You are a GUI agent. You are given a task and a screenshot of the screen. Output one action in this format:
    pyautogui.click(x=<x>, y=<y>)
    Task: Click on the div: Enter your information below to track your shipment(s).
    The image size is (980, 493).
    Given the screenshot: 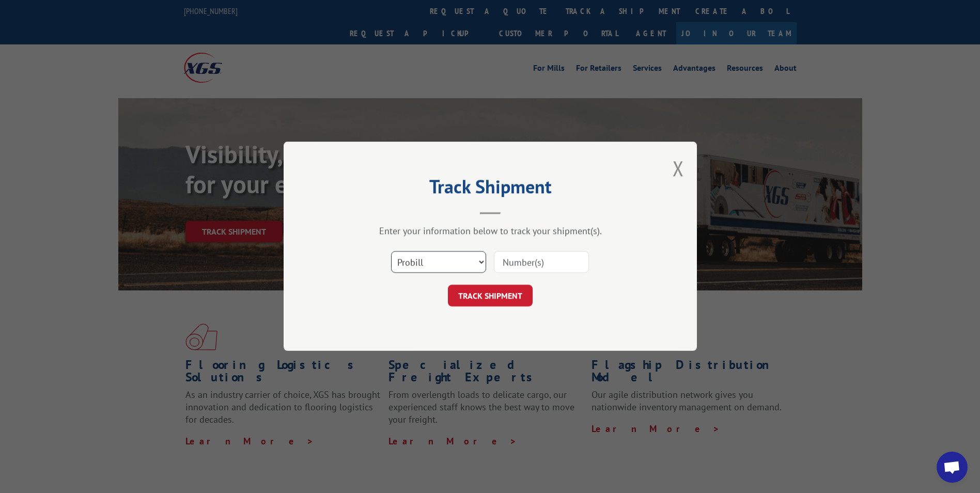 What is the action you would take?
    pyautogui.click(x=490, y=231)
    